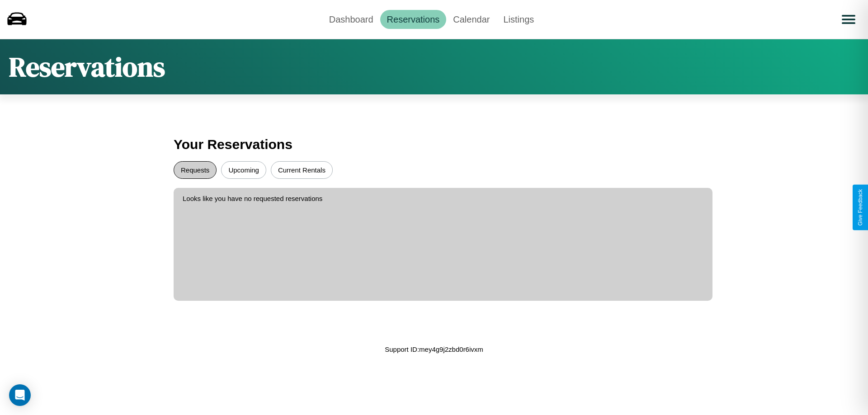 This screenshot has width=868, height=415. Describe the element at coordinates (195, 170) in the screenshot. I see `button: Requests` at that location.